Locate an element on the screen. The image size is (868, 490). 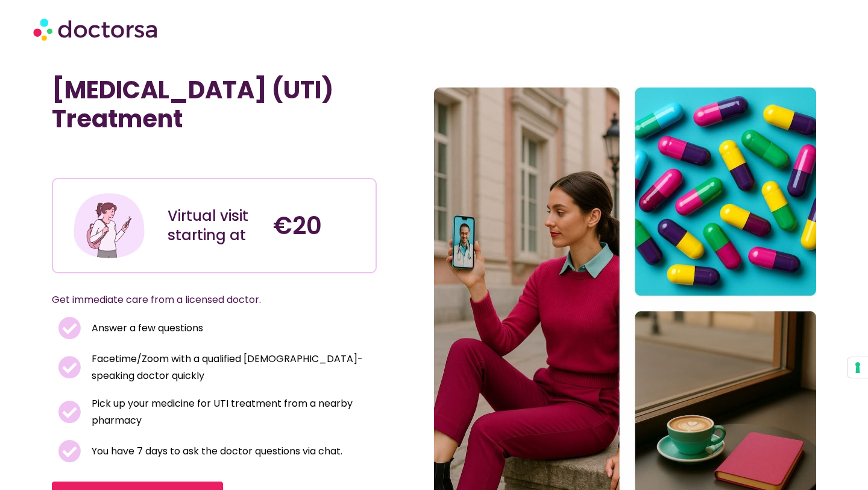
button: Your consent preferences for tracking technologies is located at coordinates (858, 368).